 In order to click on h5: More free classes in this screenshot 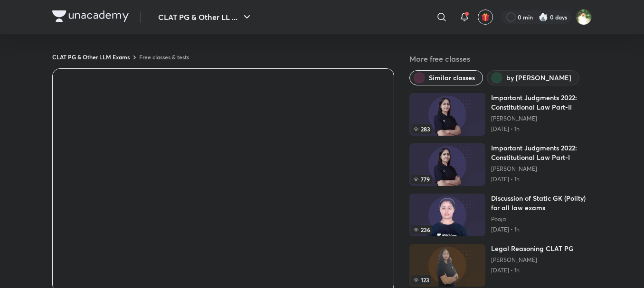, I will do `click(500, 59)`.